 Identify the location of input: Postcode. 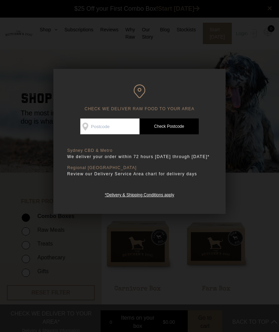
(110, 126).